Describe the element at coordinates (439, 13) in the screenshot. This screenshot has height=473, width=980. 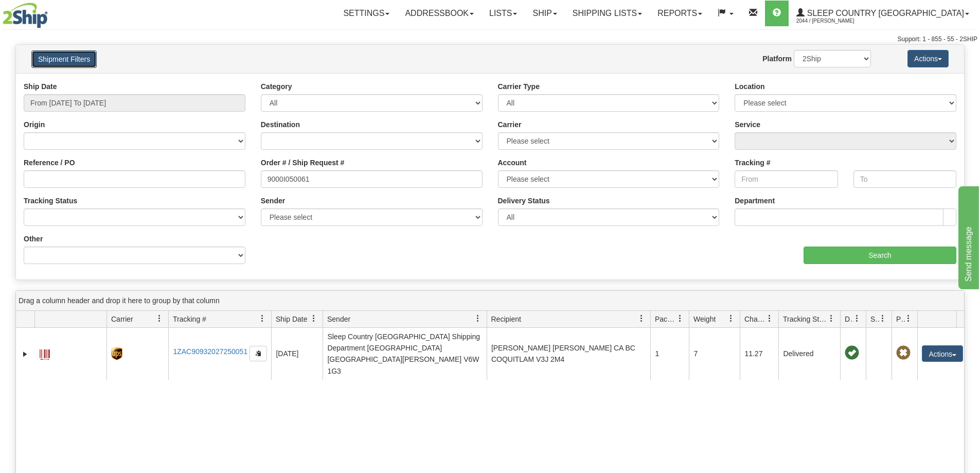
I see `a: Addressbook` at that location.